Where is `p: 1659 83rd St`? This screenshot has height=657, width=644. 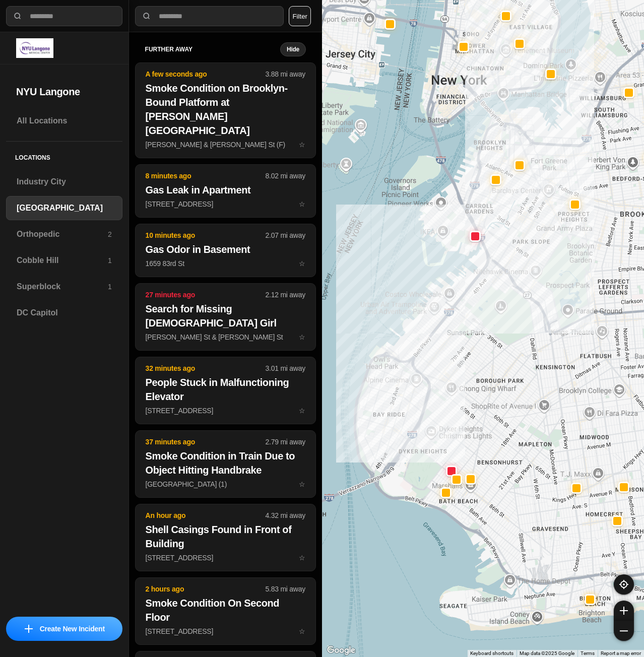
p: 1659 83rd St is located at coordinates (225, 264).